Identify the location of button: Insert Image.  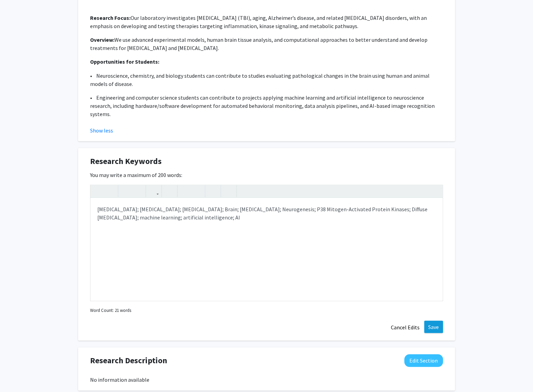
(169, 191).